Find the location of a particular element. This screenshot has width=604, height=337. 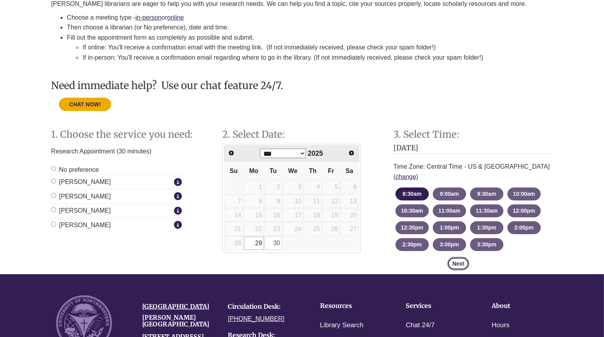

p: Research Appointment (30 minutes) is located at coordinates (116, 152).